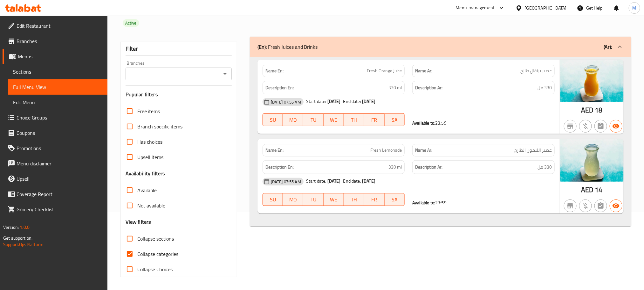  What do you see at coordinates (352, 101) in the screenshot?
I see `span: End date:` at bounding box center [352, 101].